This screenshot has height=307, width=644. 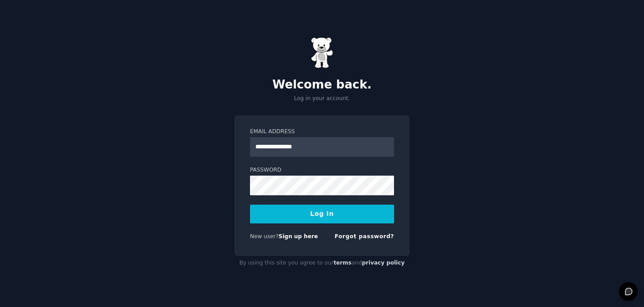 I want to click on a: Forgot password?, so click(x=364, y=237).